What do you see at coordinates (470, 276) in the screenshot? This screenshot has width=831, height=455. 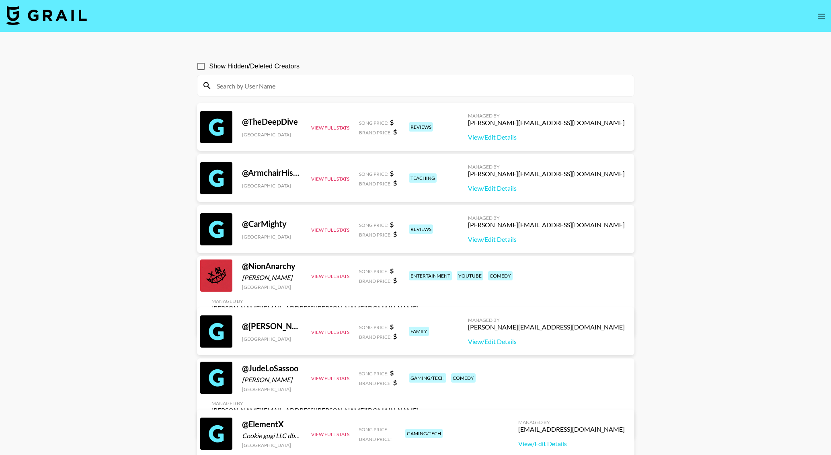 I see `div: youtube` at bounding box center [470, 276].